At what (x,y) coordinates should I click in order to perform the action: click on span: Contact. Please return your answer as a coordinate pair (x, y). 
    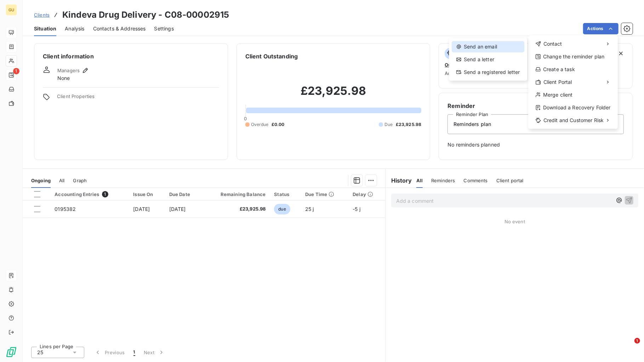
    Looking at the image, I should click on (553, 44).